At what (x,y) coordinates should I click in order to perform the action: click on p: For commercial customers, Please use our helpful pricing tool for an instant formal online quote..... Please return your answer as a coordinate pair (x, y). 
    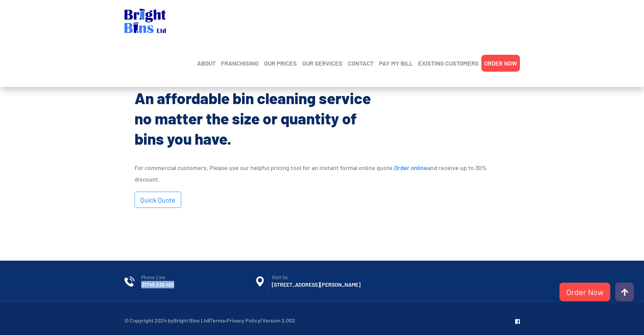
    Looking at the image, I should click on (322, 174).